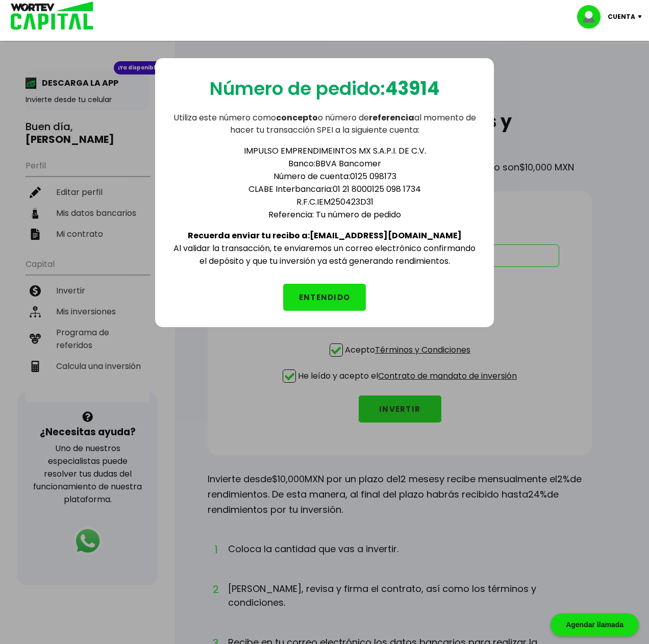 This screenshot has width=649, height=644. What do you see at coordinates (334, 189) in the screenshot?
I see `li: CLABE Interbancaria: 01 21 8000125 098 1734` at bounding box center [334, 189].